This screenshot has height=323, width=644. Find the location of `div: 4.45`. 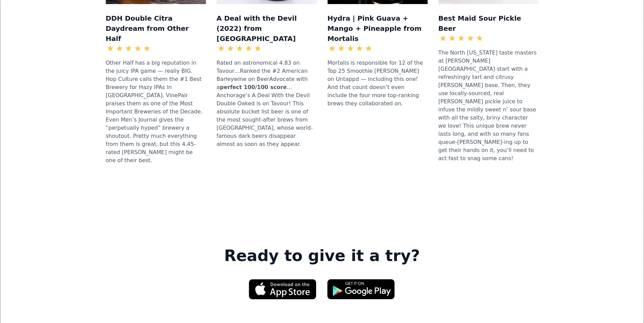

div: 4.45 is located at coordinates (158, 48).